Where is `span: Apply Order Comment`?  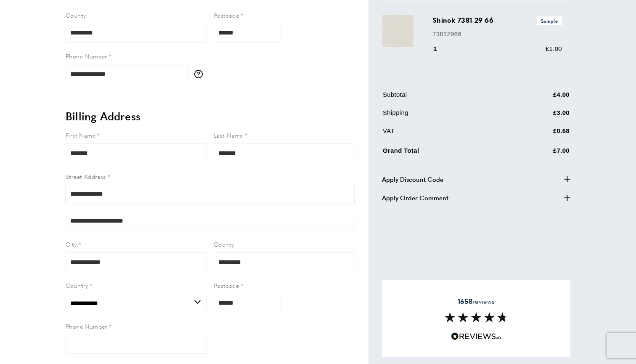 span: Apply Order Comment is located at coordinates (415, 198).